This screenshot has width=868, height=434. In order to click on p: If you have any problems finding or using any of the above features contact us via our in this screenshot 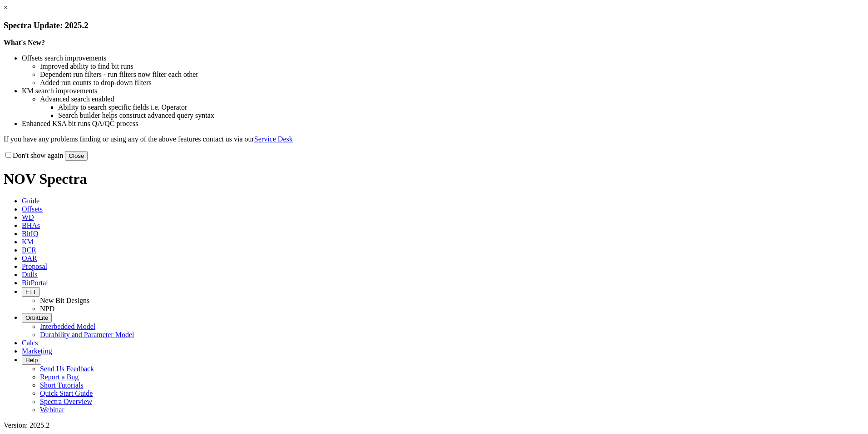, I will do `click(434, 139)`.